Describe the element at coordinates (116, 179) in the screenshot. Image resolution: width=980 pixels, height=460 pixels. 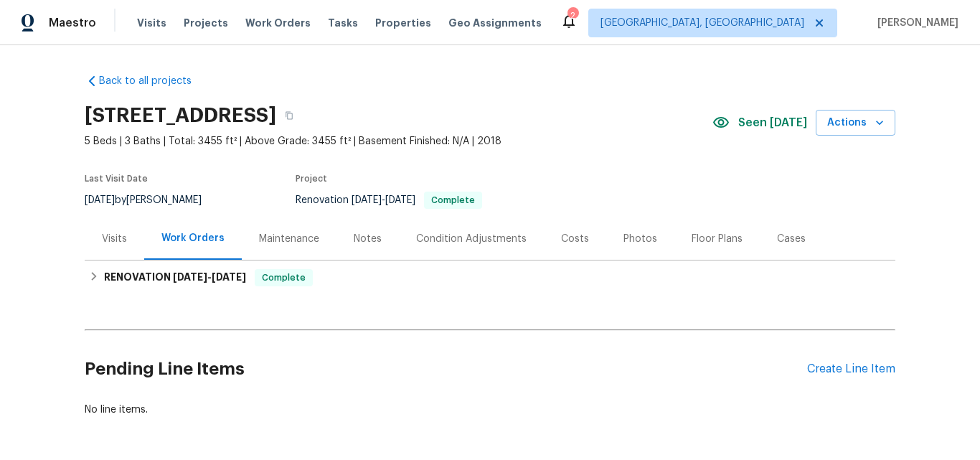
I see `span: Last Visit Date` at that location.